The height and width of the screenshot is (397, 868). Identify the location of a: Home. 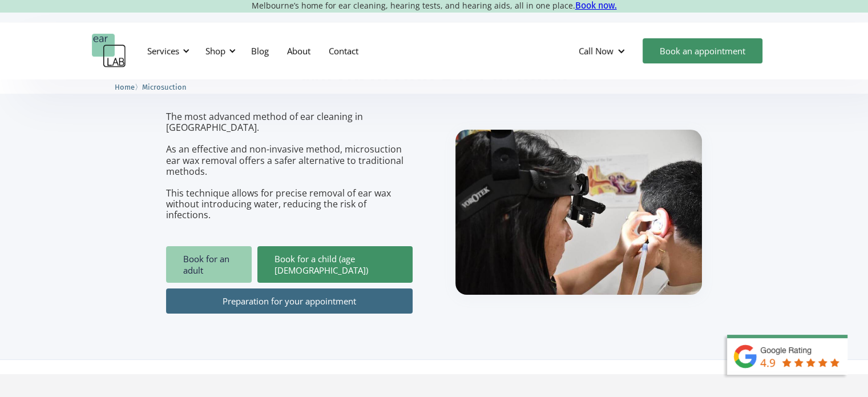
(124, 87).